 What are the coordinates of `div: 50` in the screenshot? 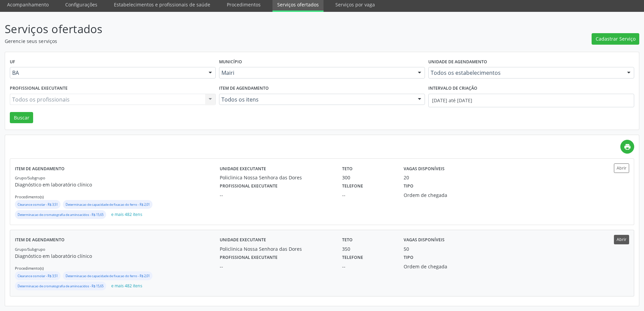 It's located at (406, 249).